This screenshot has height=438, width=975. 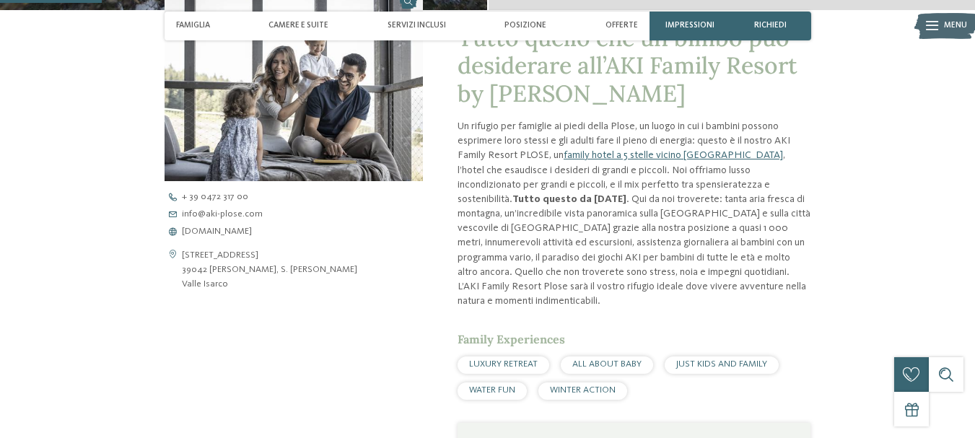 I want to click on span: Servizi inclusi, so click(x=417, y=25).